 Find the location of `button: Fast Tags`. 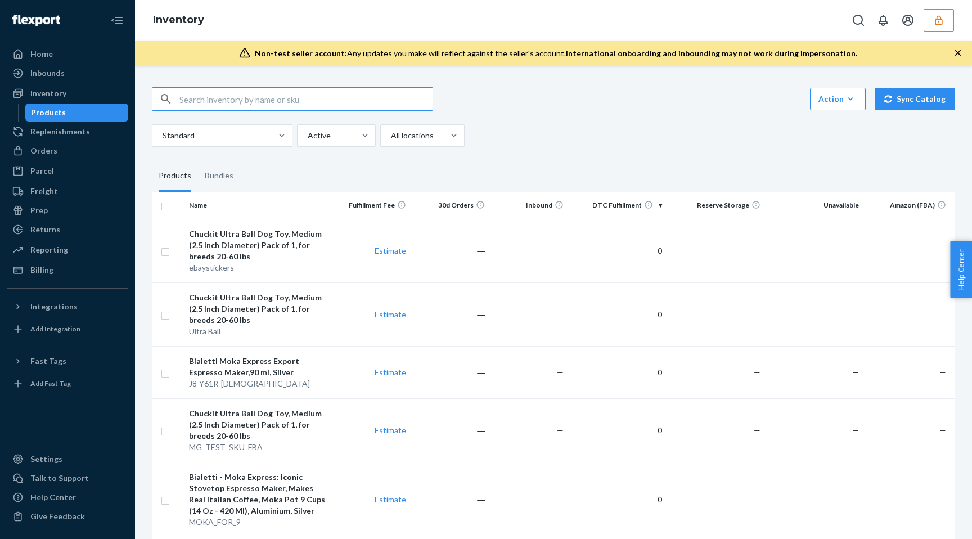

button: Fast Tags is located at coordinates (68, 361).